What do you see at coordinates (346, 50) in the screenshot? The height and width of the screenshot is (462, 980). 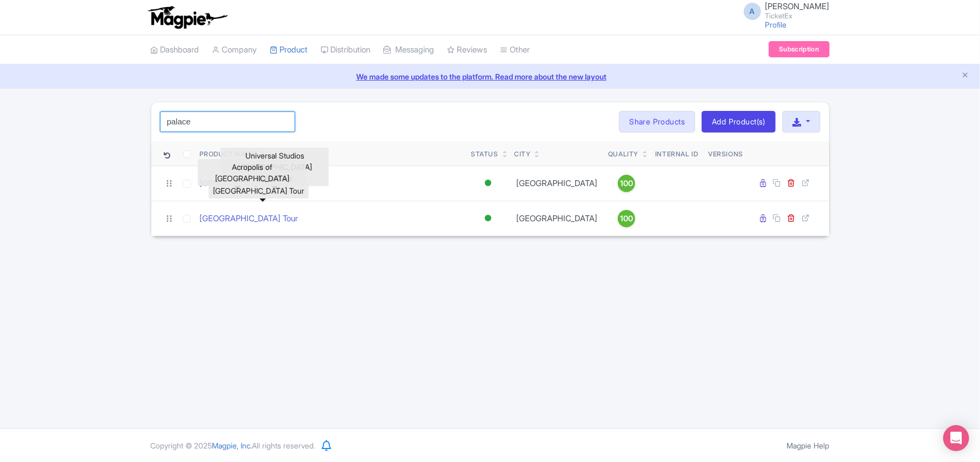 I see `a: Distribution` at bounding box center [346, 50].